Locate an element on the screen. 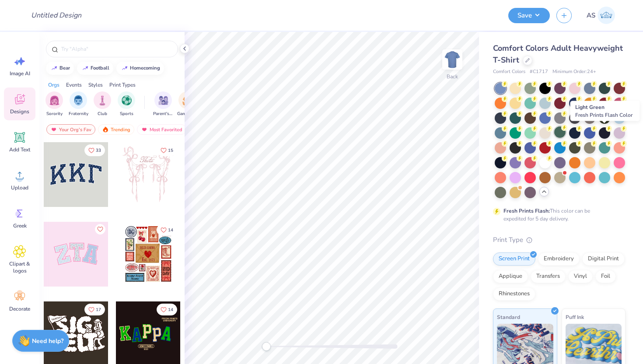 Image resolution: width=643 pixels, height=364 pixels. div: Digital Print is located at coordinates (603, 259).